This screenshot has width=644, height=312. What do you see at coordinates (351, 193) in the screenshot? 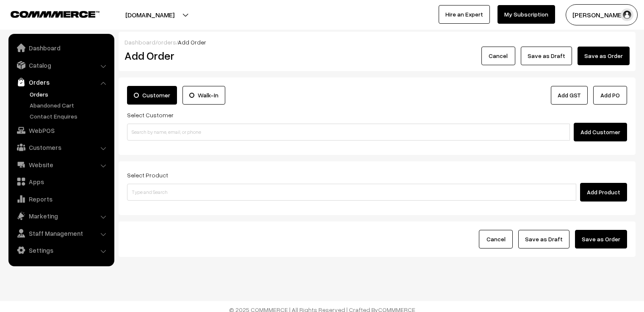
I see `input: Type and Search` at bounding box center [351, 193].